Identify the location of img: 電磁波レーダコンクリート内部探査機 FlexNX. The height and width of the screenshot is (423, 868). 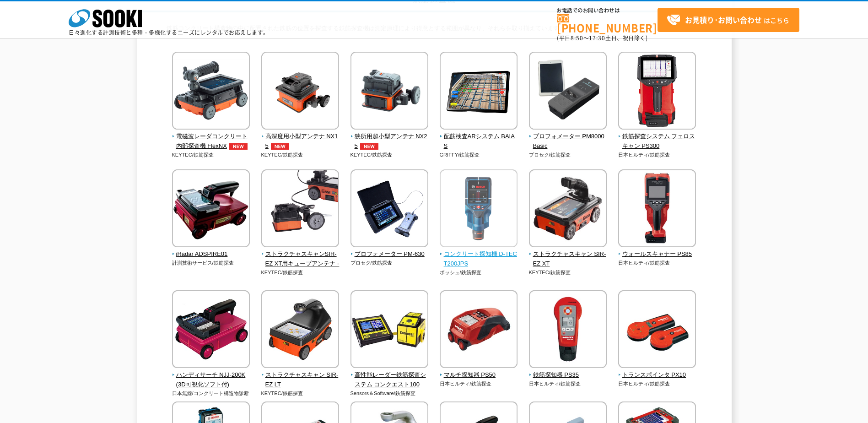
(211, 92).